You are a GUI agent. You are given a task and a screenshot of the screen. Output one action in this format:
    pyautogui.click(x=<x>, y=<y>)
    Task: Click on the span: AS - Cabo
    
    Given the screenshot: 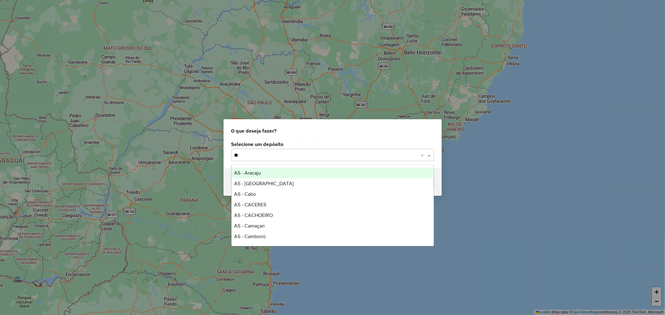 What is the action you would take?
    pyautogui.click(x=245, y=194)
    